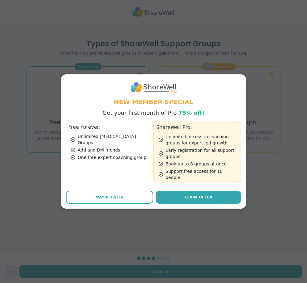 Image resolution: width=307 pixels, height=283 pixels. I want to click on div: Early registration for all support groups, so click(199, 153).